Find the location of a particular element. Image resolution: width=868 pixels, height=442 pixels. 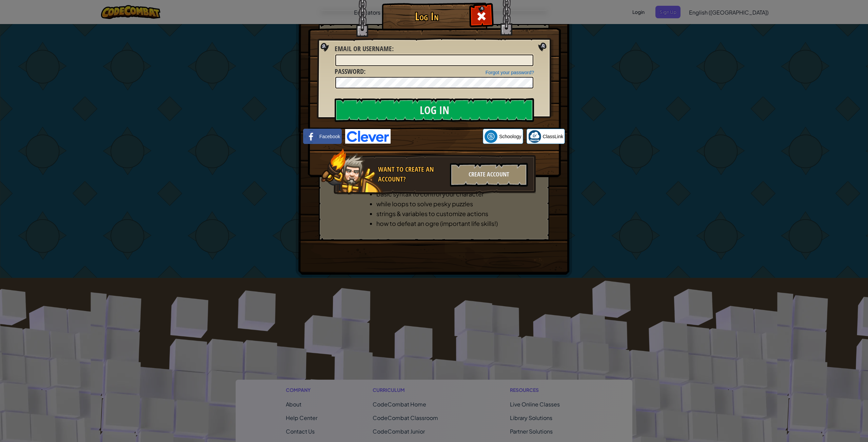

span: ClassLink is located at coordinates (553, 136).